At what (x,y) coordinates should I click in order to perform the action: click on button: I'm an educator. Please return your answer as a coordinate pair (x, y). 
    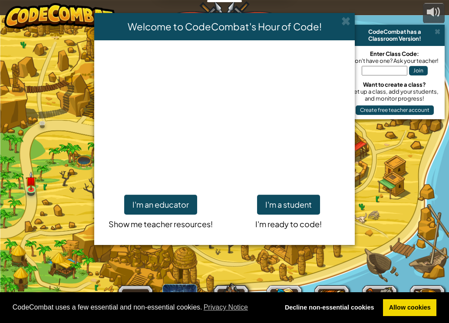
    Looking at the image, I should click on (161, 205).